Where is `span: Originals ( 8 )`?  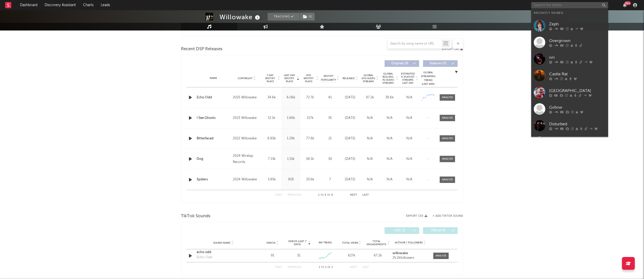 span: Originals ( 8 ) is located at coordinates (400, 63).